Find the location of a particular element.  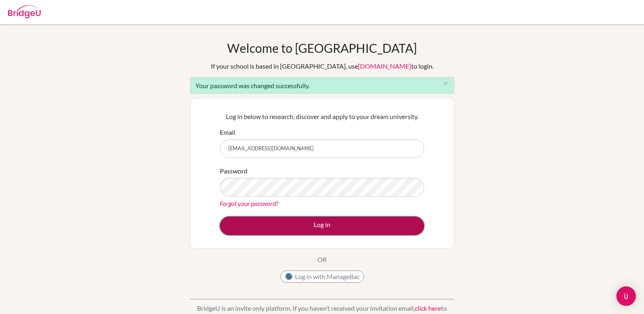

img: Bridge-U is located at coordinates (25, 12).